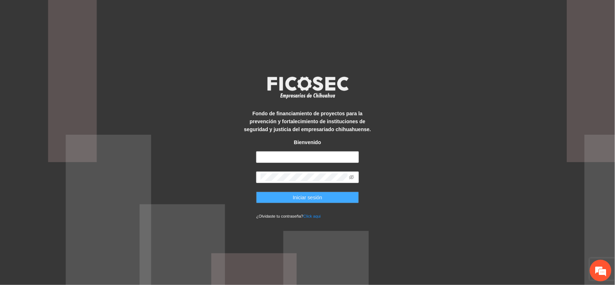 The image size is (615, 285). I want to click on span: eye-invisible, so click(351, 177).